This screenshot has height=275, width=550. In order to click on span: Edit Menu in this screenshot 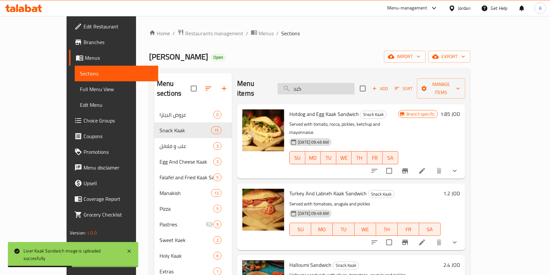, I will do `click(117, 105)`.